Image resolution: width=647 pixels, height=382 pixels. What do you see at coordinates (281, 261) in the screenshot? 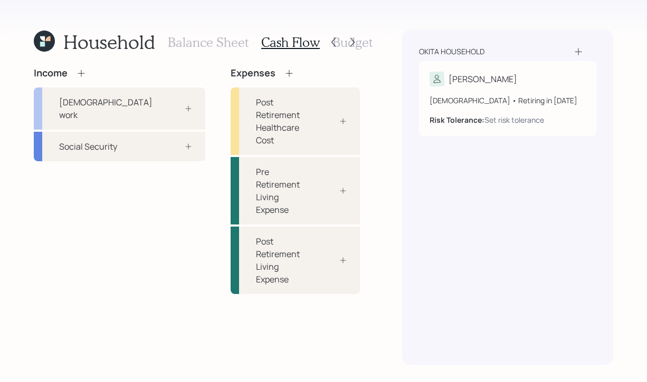
I see `div: Post Retirement Living Expense` at bounding box center [281, 261].